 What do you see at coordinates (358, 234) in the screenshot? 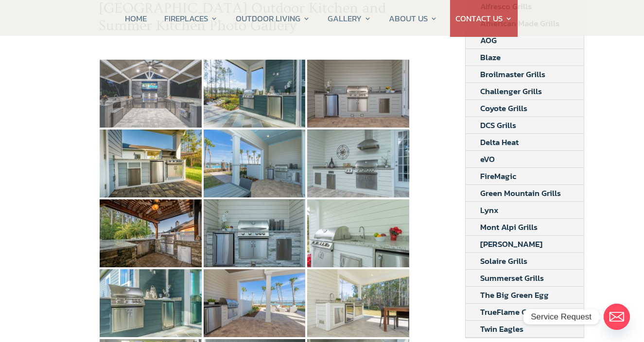
I see `img: 8` at bounding box center [358, 234].